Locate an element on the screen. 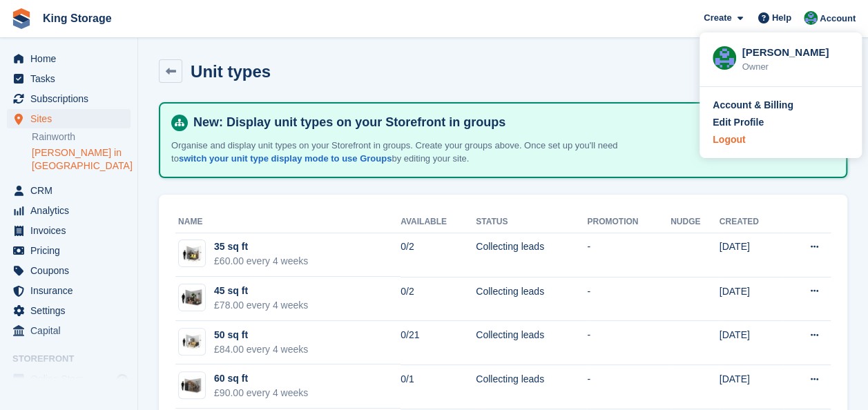  a: King Storage is located at coordinates (77, 18).